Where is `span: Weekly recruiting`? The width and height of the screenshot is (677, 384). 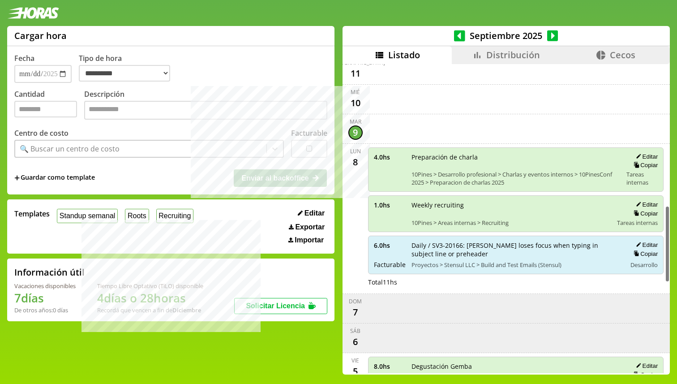
span: Weekly recruiting is located at coordinates (511, 205).